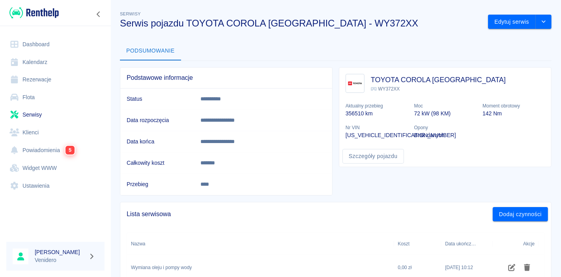 This screenshot has width=561, height=277. What do you see at coordinates (544, 22) in the screenshot?
I see `button: drop-down` at bounding box center [544, 22].